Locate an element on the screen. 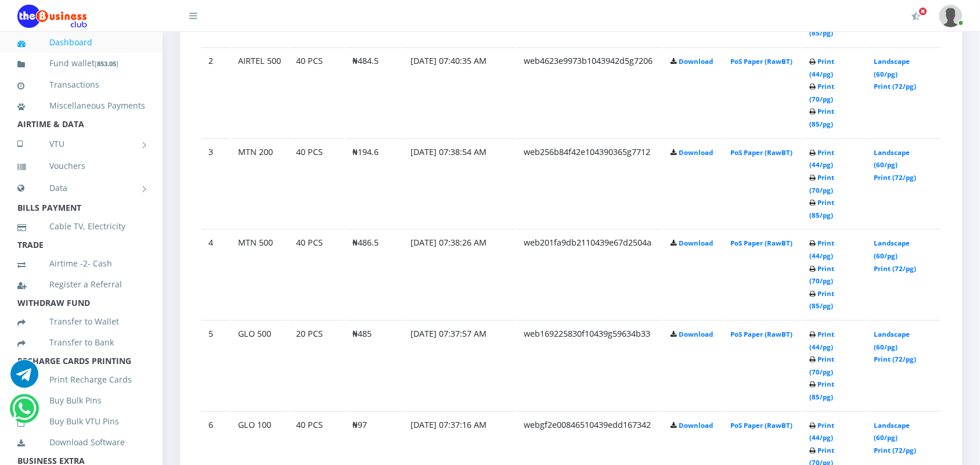 The image size is (980, 465). a: Miscellaneous Payments is located at coordinates (81, 105).